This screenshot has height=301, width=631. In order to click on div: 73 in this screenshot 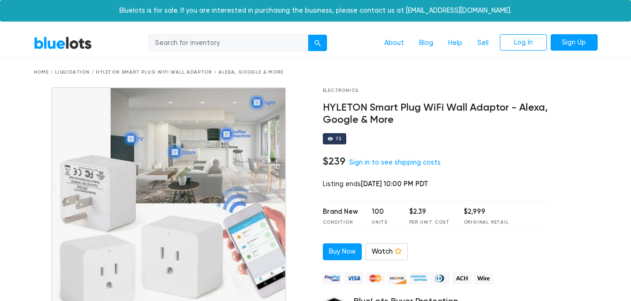, I will do `click(339, 139)`.